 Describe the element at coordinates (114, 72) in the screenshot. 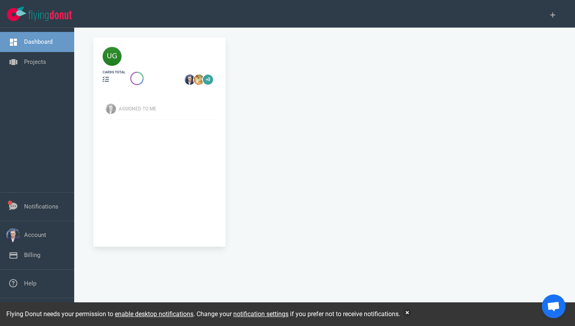

I see `div: cards total` at that location.